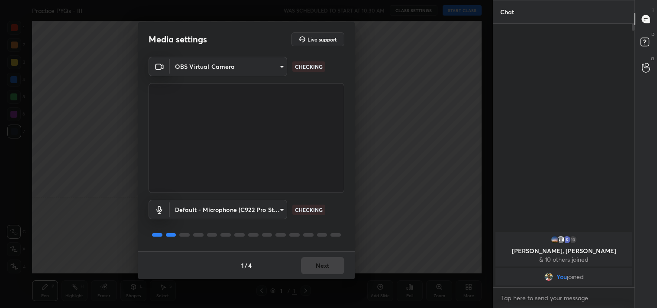  I want to click on p: T, so click(653, 10).